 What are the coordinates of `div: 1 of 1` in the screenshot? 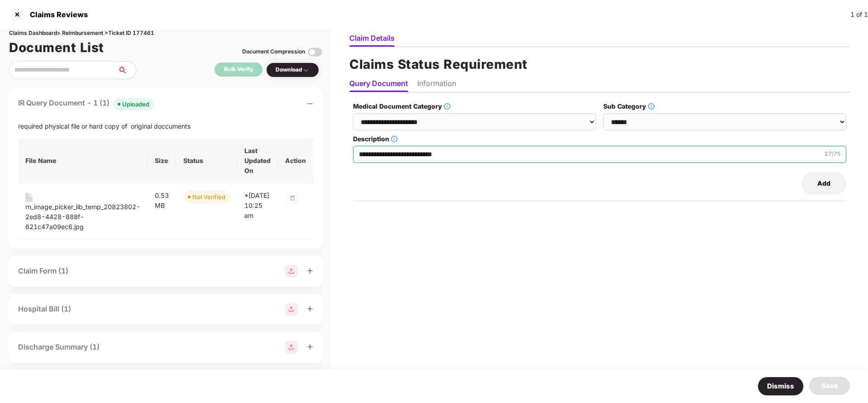 It's located at (858, 14).